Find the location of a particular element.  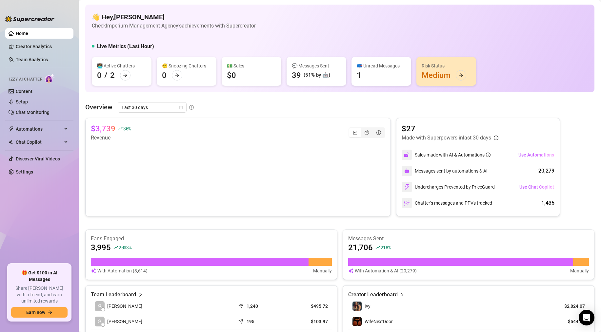

div: 1 is located at coordinates (359, 75).